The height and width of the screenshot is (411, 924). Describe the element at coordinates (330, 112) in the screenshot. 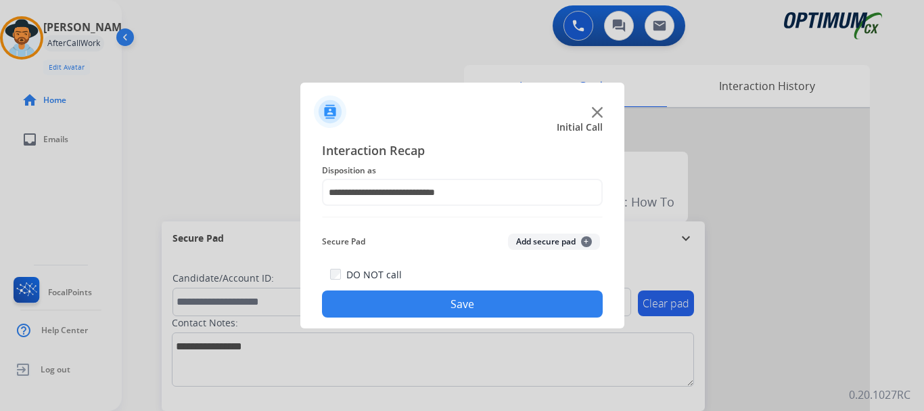

I see `img: contactIcon` at that location.